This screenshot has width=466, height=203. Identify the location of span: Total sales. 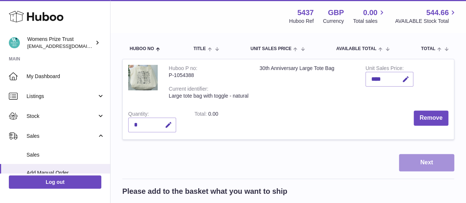
(369, 21).